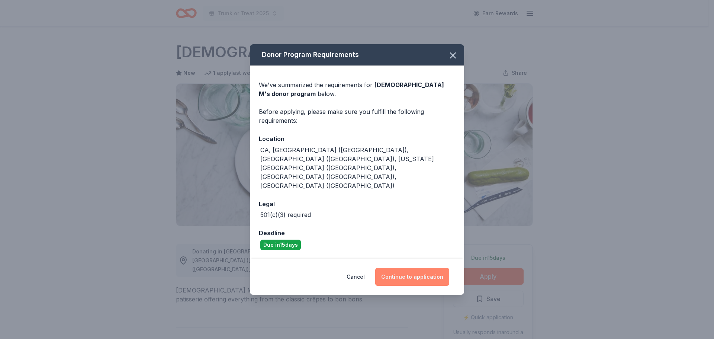 The image size is (714, 339). What do you see at coordinates (357, 55) in the screenshot?
I see `div: Donor Program Requirements` at bounding box center [357, 55].